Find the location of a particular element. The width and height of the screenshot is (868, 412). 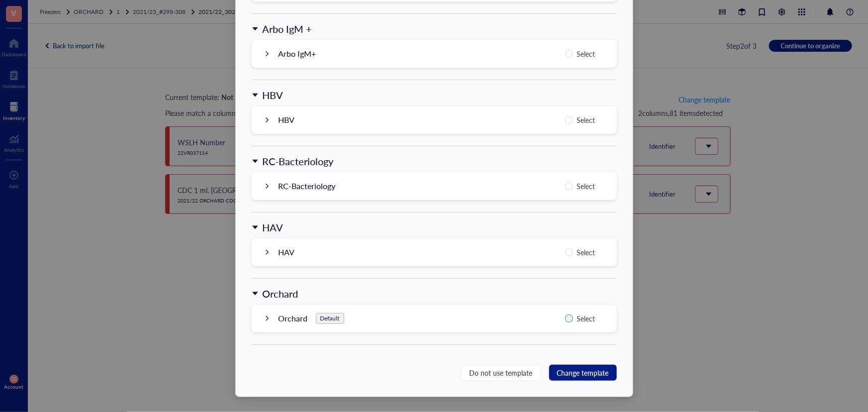

div: Arbo IgM + is located at coordinates (288, 29).